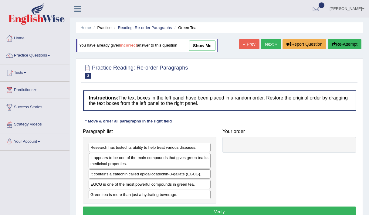 The image size is (369, 215). Describe the element at coordinates (128, 121) in the screenshot. I see `div: * Move & order all paragraphs in the right field` at that location.